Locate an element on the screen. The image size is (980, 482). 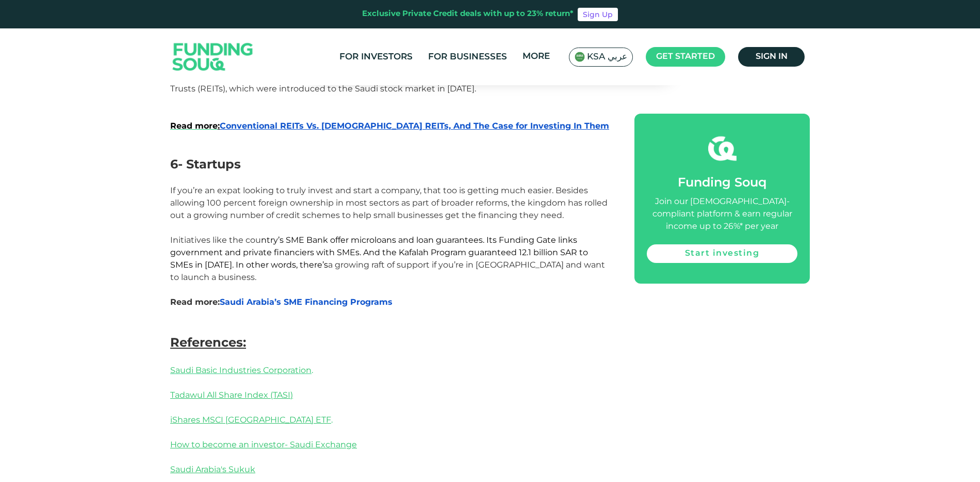
span: Read more: is located at coordinates (195, 302).